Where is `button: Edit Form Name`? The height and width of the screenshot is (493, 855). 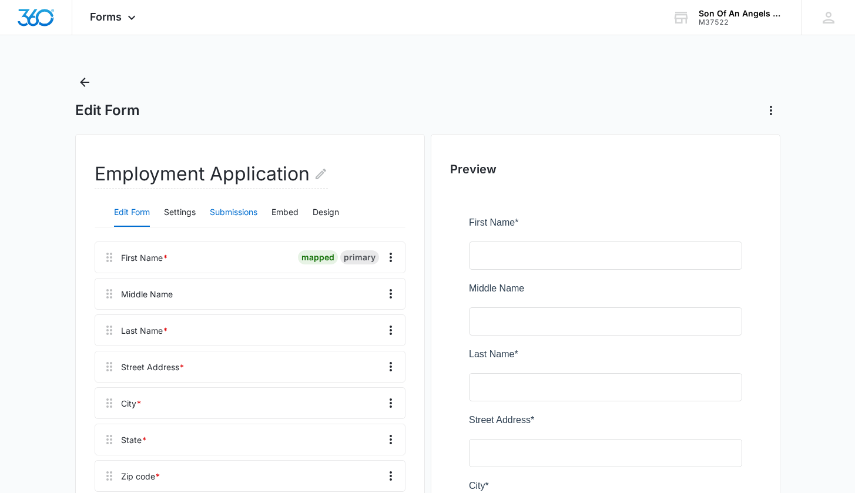 button: Edit Form Name is located at coordinates (321, 174).